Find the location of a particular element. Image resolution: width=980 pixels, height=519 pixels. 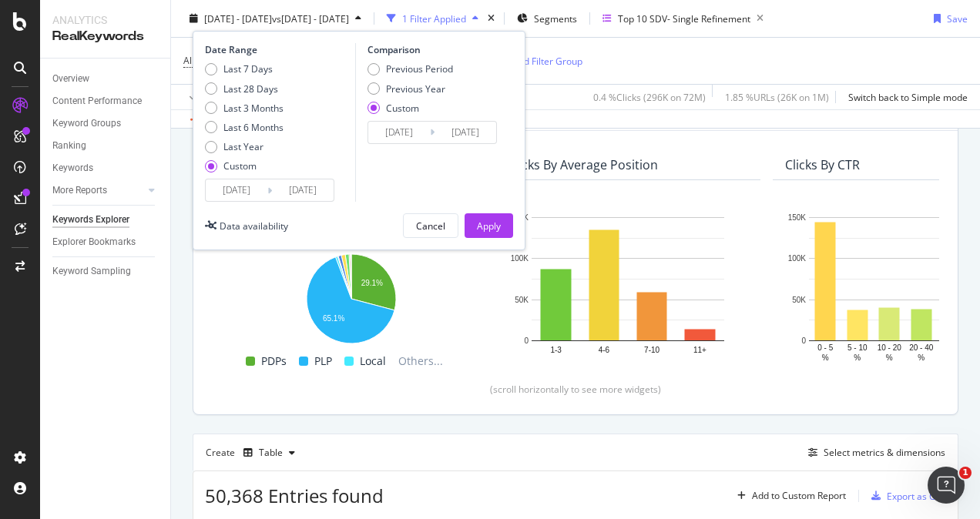

a: Overview is located at coordinates (105, 79).